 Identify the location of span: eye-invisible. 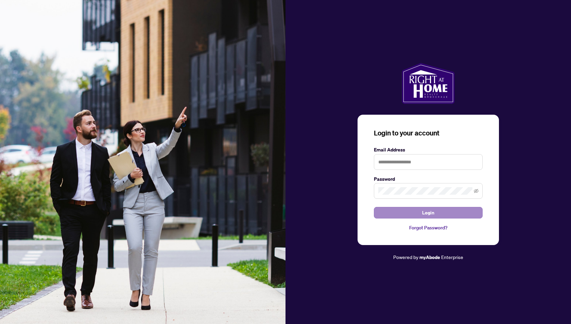
(476, 191).